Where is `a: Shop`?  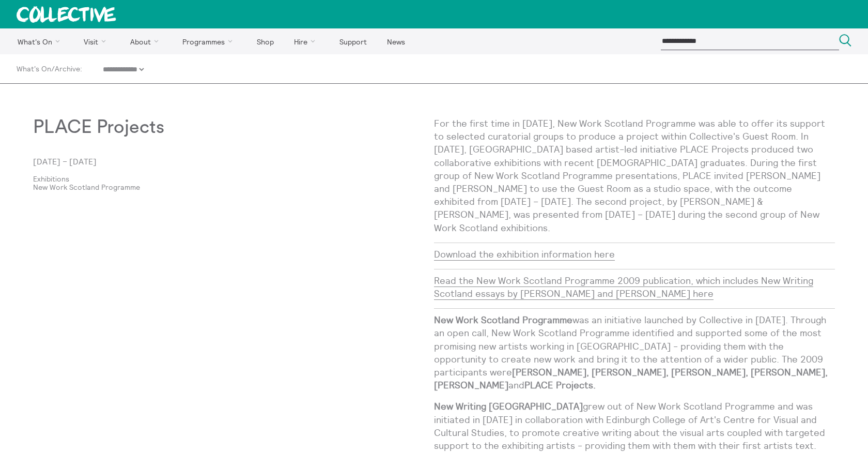
a: Shop is located at coordinates (265, 42).